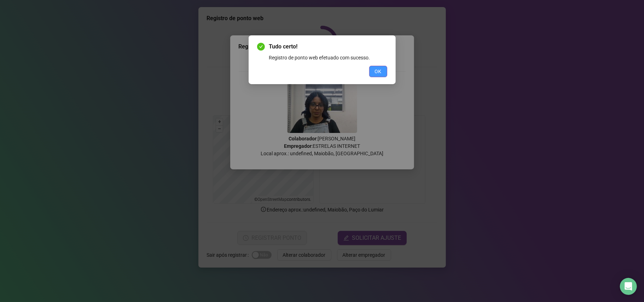 The height and width of the screenshot is (302, 644). I want to click on span: check-circle, so click(261, 47).